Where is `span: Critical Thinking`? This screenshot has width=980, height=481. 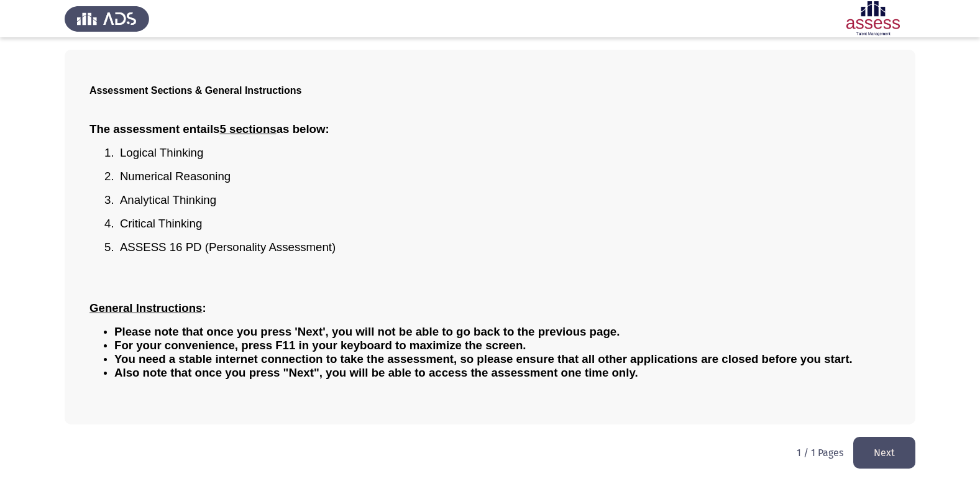
span: Critical Thinking is located at coordinates (161, 223).